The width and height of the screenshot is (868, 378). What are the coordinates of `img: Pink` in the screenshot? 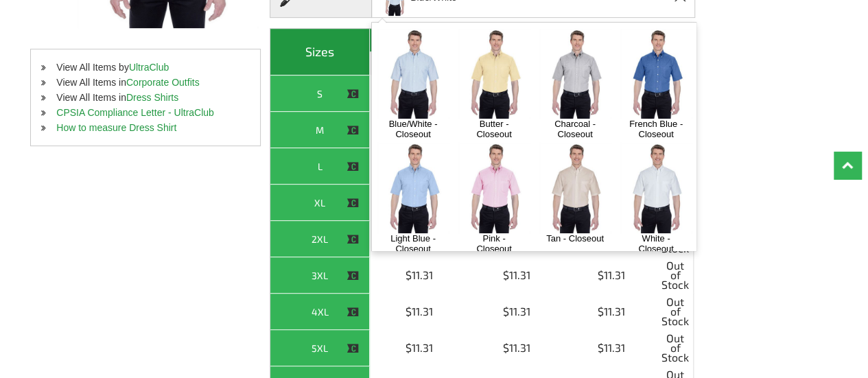 It's located at (494, 187).